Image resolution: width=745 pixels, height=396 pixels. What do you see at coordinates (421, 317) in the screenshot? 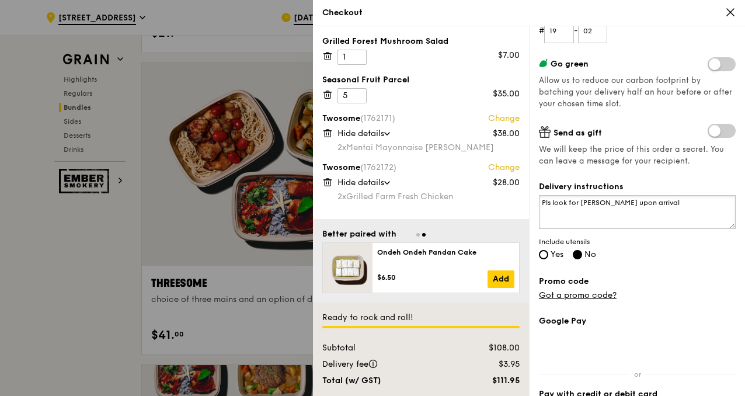
I see `div: Ready to rock and roll!` at bounding box center [421, 317].